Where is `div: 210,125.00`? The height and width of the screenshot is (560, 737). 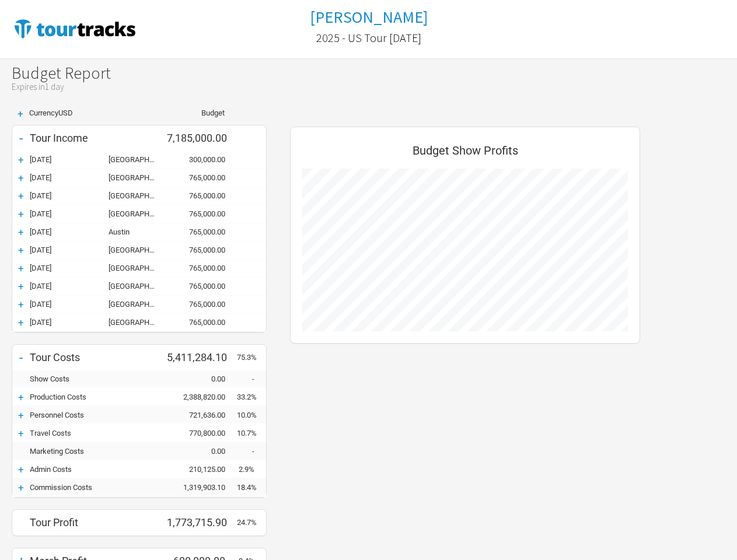 div: 210,125.00 is located at coordinates (202, 470).